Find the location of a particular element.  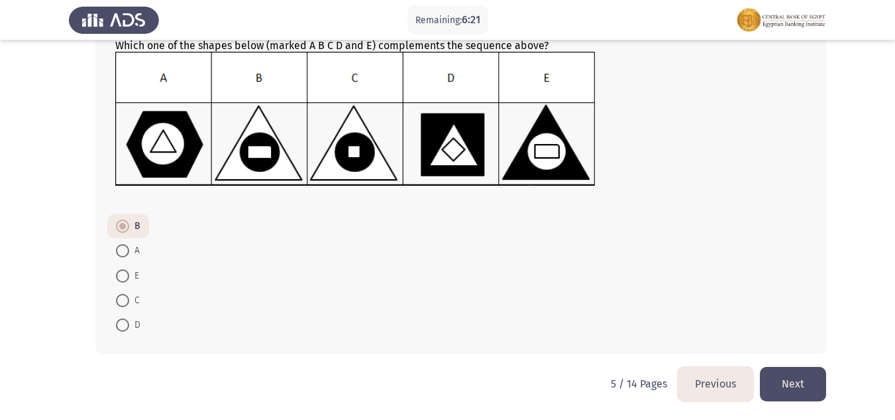

p: Remaining: is located at coordinates (448, 20).